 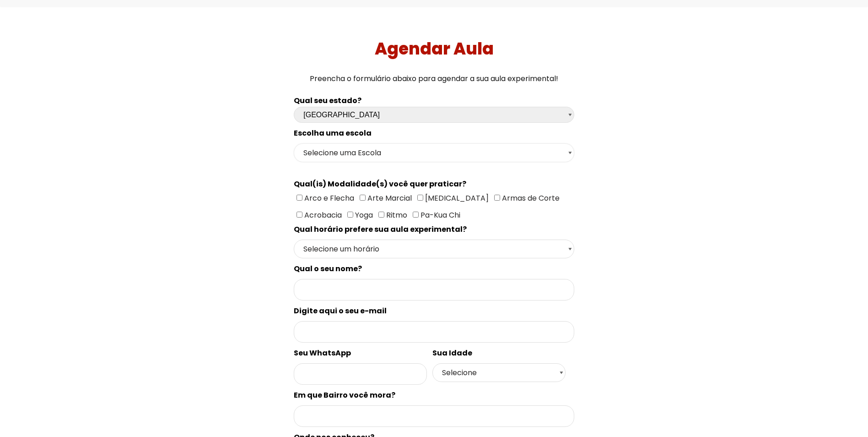 What do you see at coordinates (340, 311) in the screenshot?
I see `spam: Digite aqui o seu e-mail` at bounding box center [340, 311].